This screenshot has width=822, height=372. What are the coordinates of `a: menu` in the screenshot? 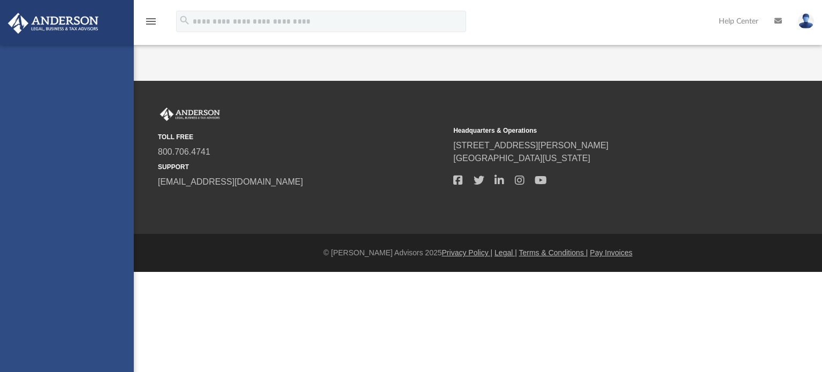 It's located at (151, 24).